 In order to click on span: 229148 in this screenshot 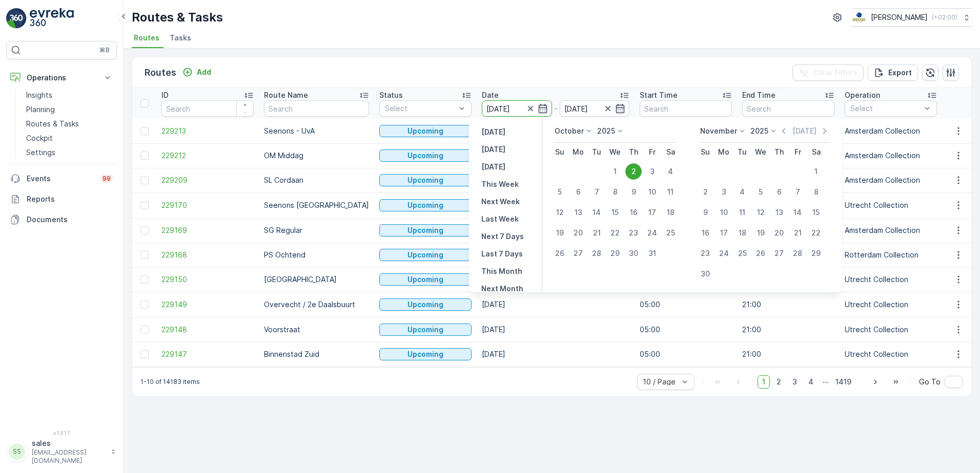, I will do `click(207, 330)`.